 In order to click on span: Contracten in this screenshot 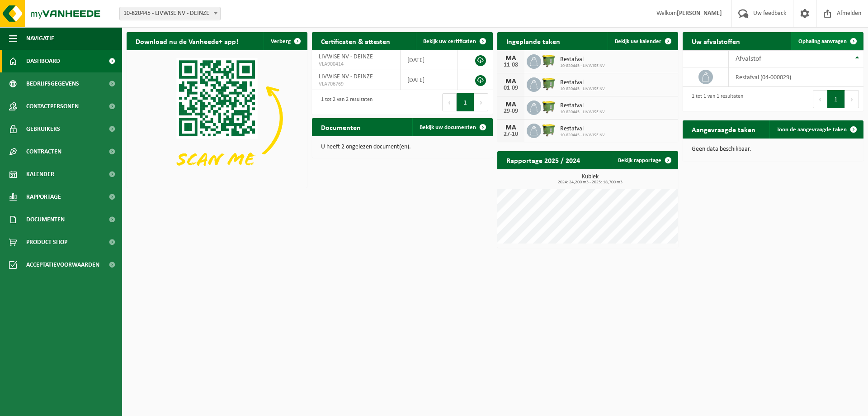, I will do `click(44, 152)`.